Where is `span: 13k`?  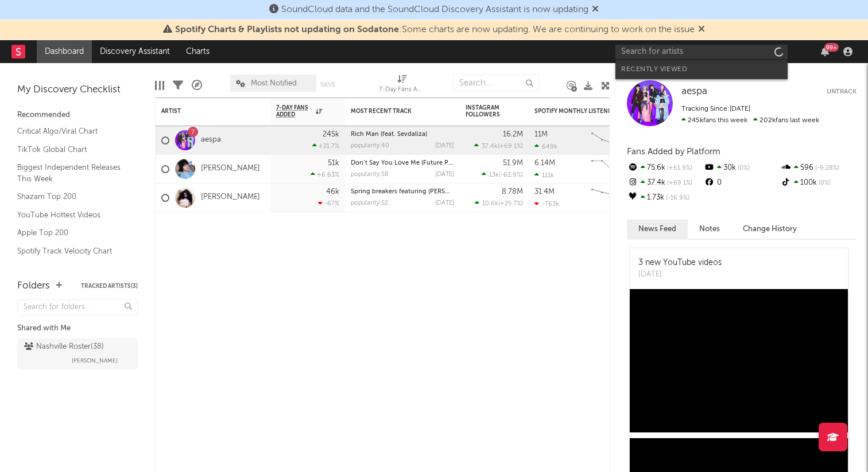 span: 13k is located at coordinates (494, 175).